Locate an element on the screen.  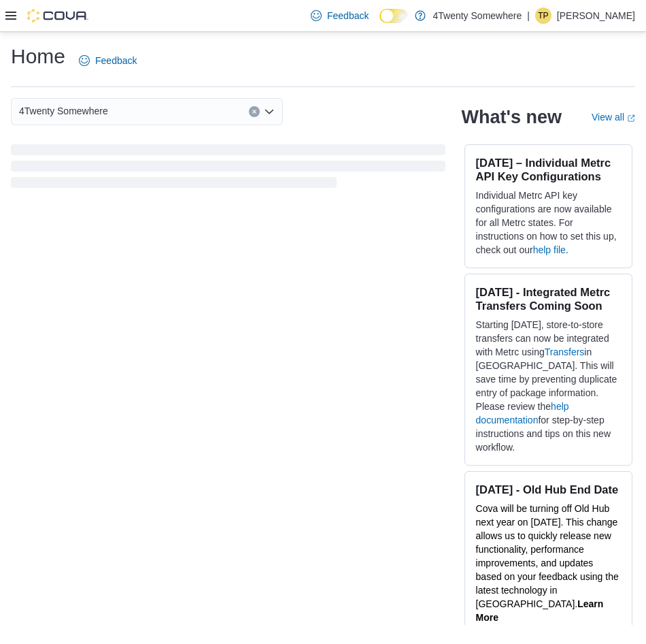
img: Cova is located at coordinates (58, 16).